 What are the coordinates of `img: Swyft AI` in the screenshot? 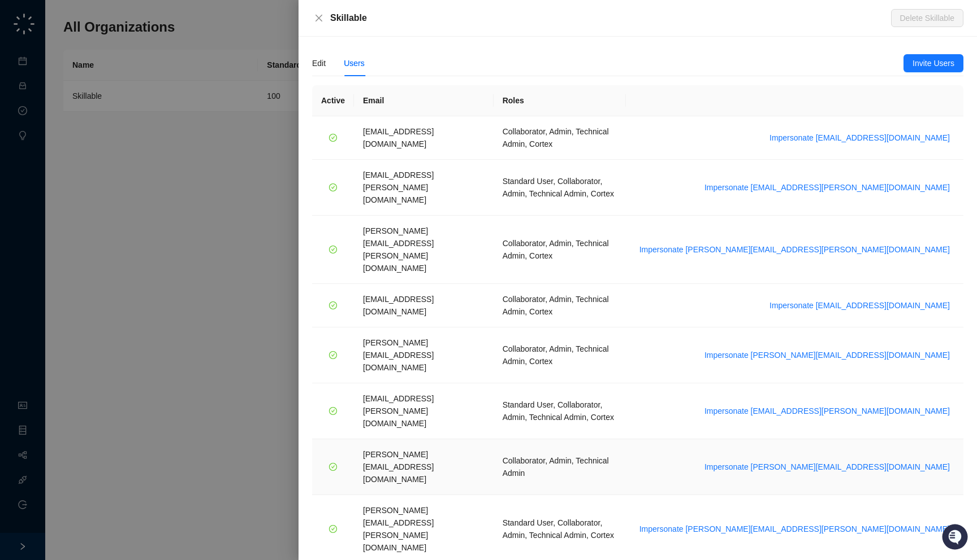 It's located at (22, 22).